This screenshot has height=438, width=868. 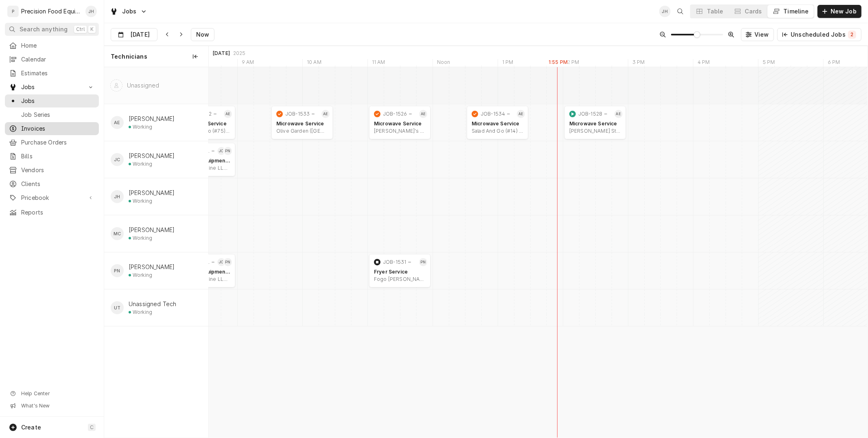 I want to click on span: View, so click(x=762, y=35).